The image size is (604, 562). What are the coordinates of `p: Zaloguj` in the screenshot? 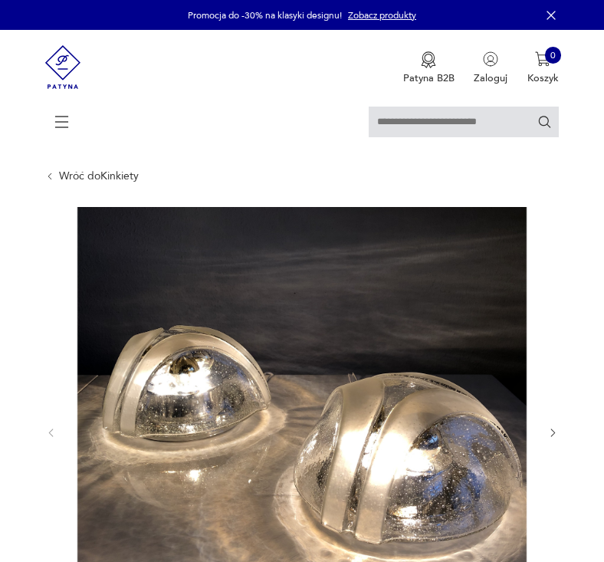 It's located at (491, 78).